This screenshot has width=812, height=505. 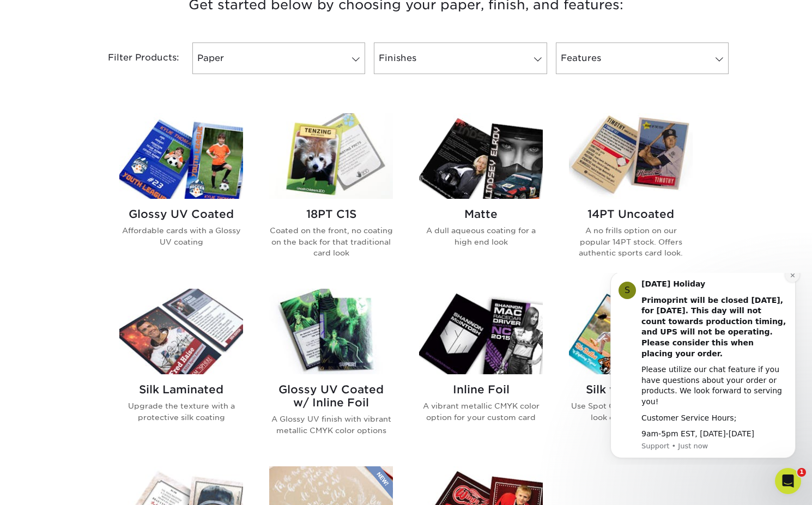 What do you see at coordinates (121, 145) in the screenshot?
I see `div: Customer Service Hours;` at bounding box center [121, 145].